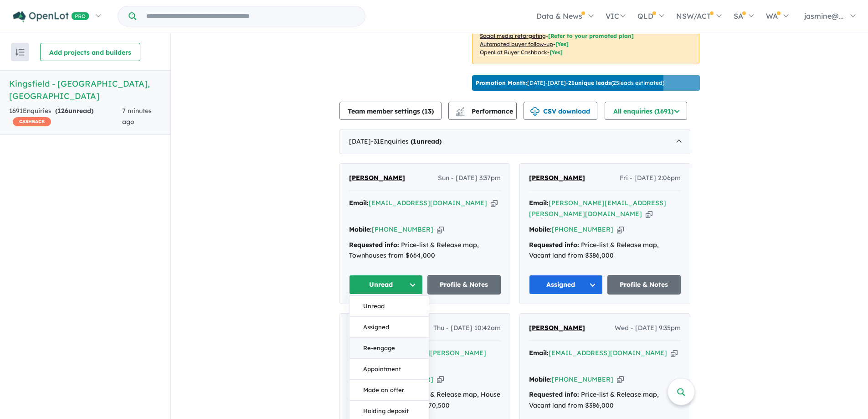 This screenshot has width=868, height=419. What do you see at coordinates (460, 109) in the screenshot?
I see `img: line-chart.svg` at bounding box center [460, 109].